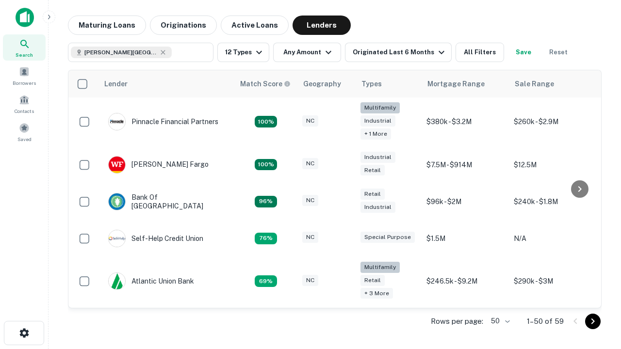  What do you see at coordinates (24, 139) in the screenshot?
I see `span: Saved` at bounding box center [24, 139].